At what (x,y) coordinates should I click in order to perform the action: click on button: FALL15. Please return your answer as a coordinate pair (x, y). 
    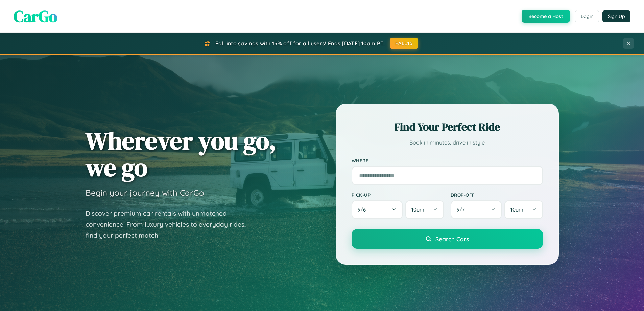
    Looking at the image, I should click on (404, 43).